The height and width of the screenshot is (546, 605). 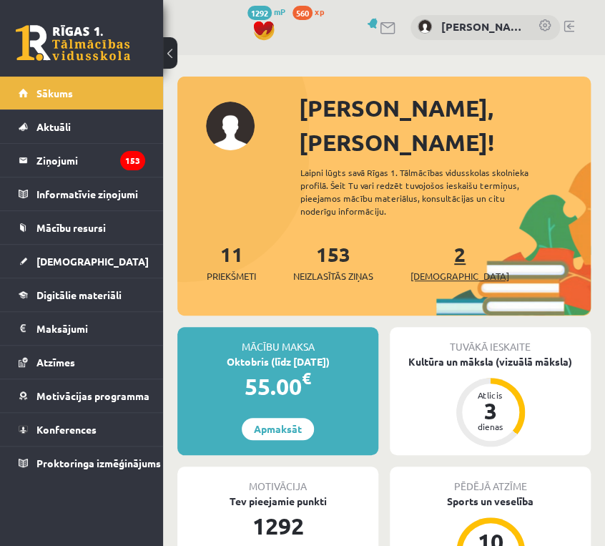 I want to click on div: Atlicis, so click(x=491, y=395).